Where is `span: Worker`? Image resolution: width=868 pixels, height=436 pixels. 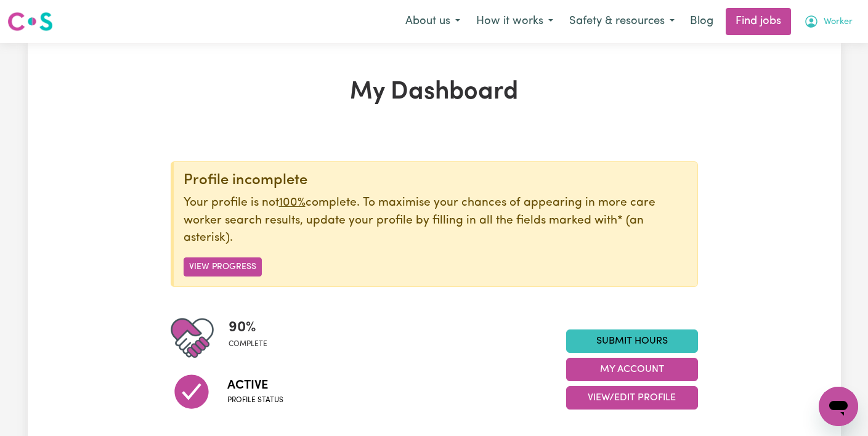
span: Worker is located at coordinates (838, 22).